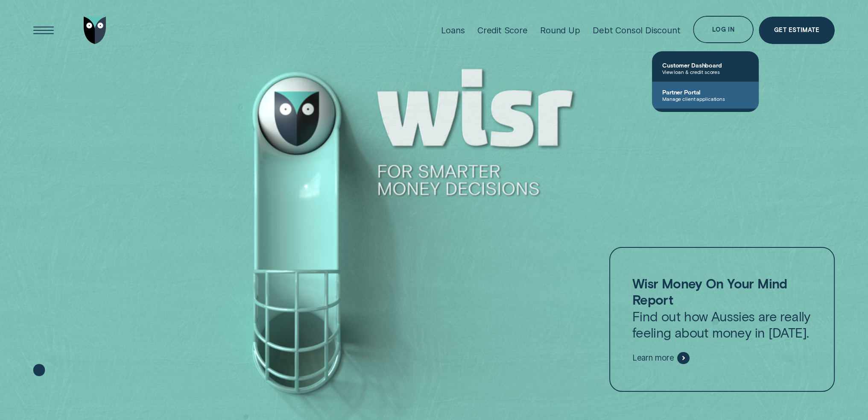  I want to click on span: Manage client applications, so click(705, 99).